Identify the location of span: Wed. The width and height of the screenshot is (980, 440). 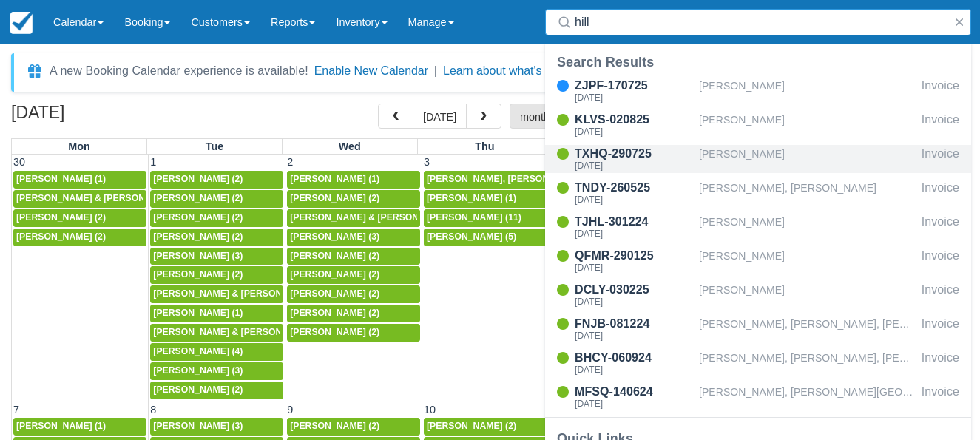
(350, 147).